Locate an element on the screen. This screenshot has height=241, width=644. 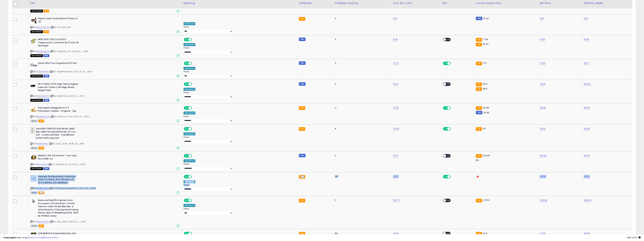
a: 12.74 is located at coordinates (395, 63).